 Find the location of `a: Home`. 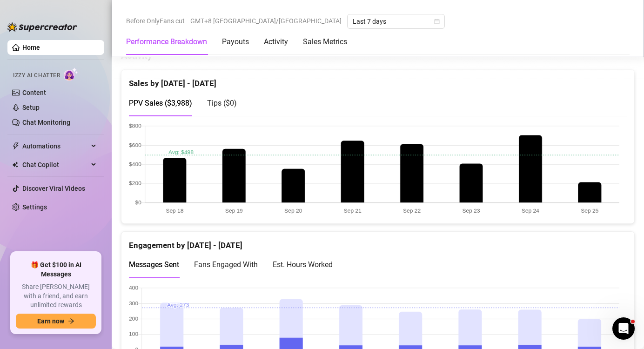

a: Home is located at coordinates (31, 47).